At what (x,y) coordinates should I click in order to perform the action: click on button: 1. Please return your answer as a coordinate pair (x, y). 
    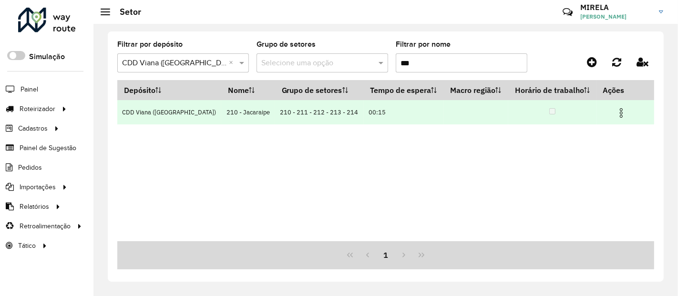
    Looking at the image, I should click on (386, 255).